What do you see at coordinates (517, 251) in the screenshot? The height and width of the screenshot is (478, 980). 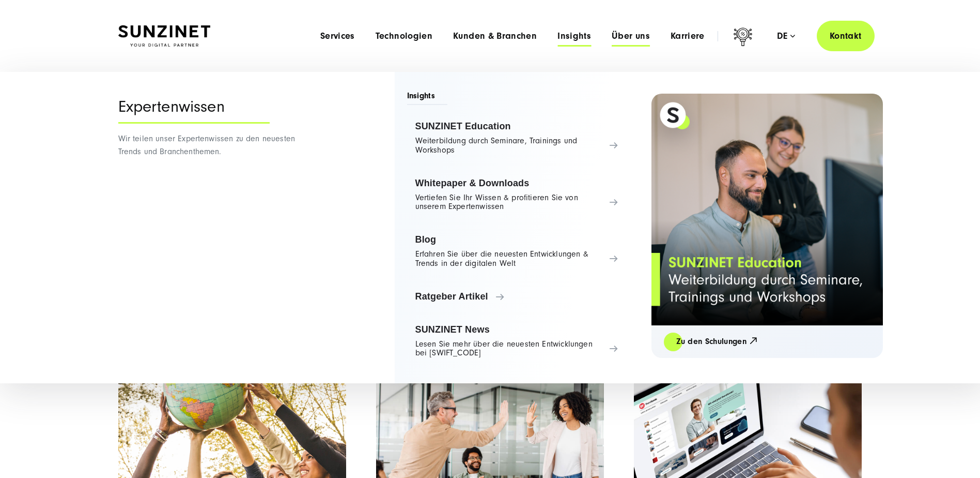 I see `a: Blog Erfahren Sie über die neuesten Entwicklungen & Trends in der digitalen Welt` at bounding box center [517, 251].